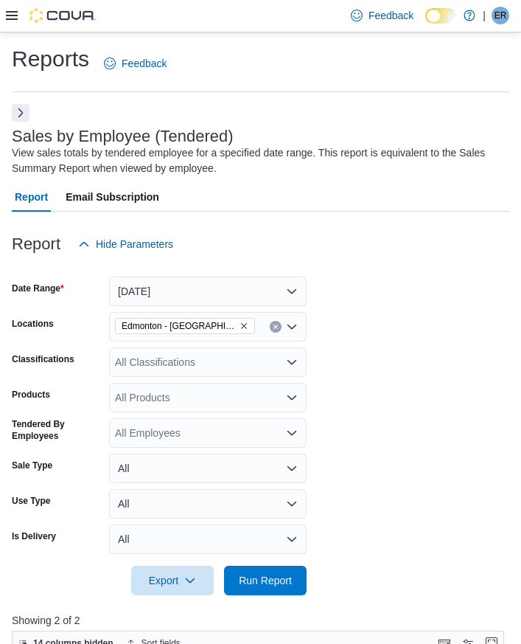  I want to click on input: Dark Mode, so click(441, 15).